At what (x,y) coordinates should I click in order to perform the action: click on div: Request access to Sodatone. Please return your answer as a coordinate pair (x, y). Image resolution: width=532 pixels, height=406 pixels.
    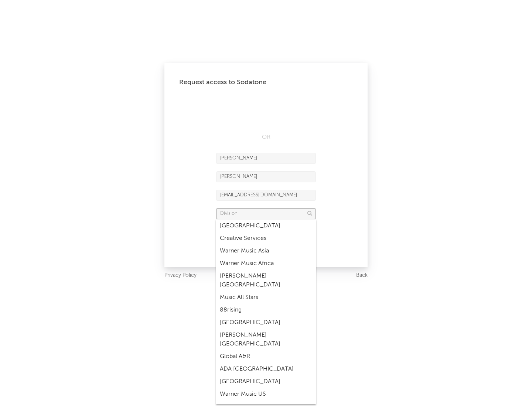
    Looking at the image, I should click on (266, 82).